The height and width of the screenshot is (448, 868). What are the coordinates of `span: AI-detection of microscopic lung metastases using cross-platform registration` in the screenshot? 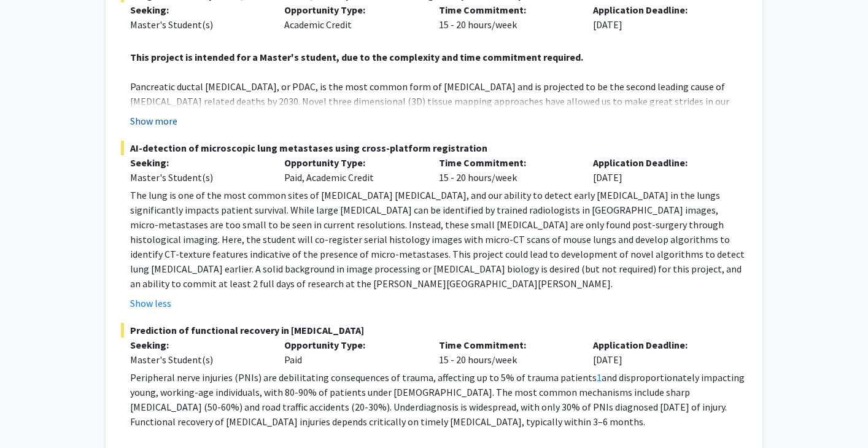 It's located at (434, 147).